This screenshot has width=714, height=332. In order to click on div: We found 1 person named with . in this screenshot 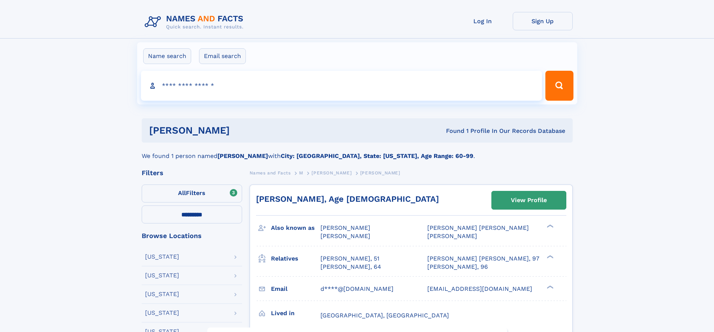, I will do `click(357, 152)`.